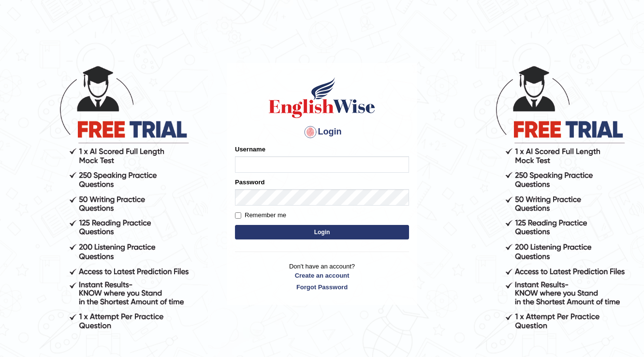 This screenshot has height=357, width=644. What do you see at coordinates (322, 98) in the screenshot?
I see `img: Logo of English Wise sign in for intelligent practice with AI` at bounding box center [322, 98].